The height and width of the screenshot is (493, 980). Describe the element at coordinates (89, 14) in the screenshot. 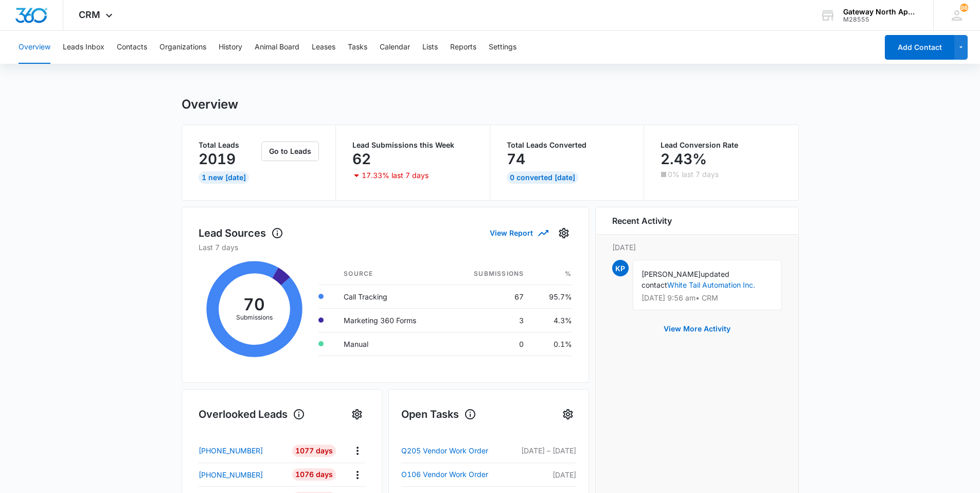

I see `span: CRM` at that location.